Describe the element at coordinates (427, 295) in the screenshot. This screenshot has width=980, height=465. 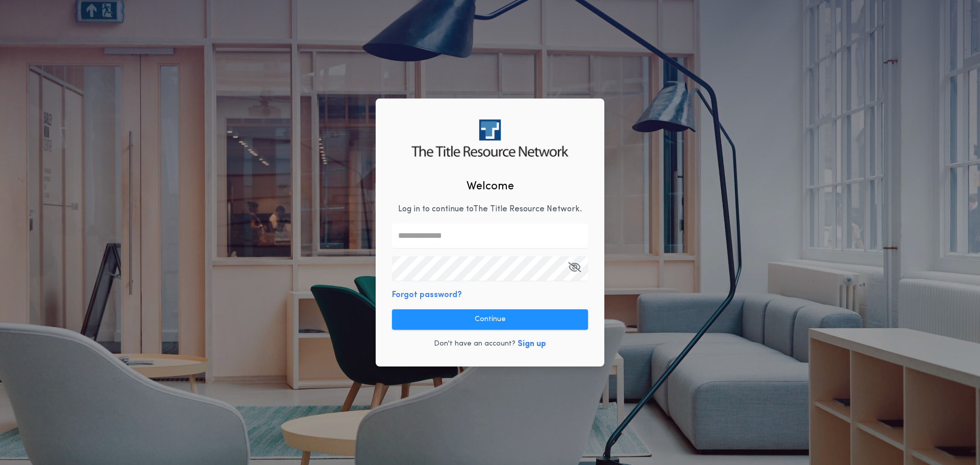
I see `button: Forgot password?` at that location.